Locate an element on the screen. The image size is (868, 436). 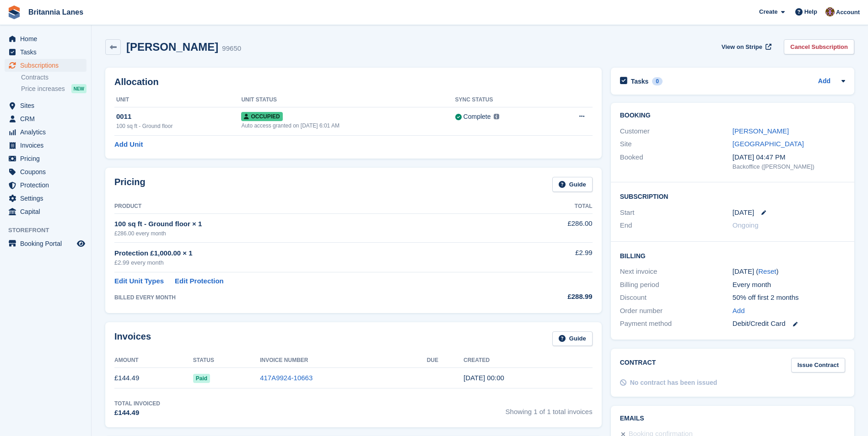
time: 2025-08-11 23:00:44 UTC is located at coordinates (483, 378).